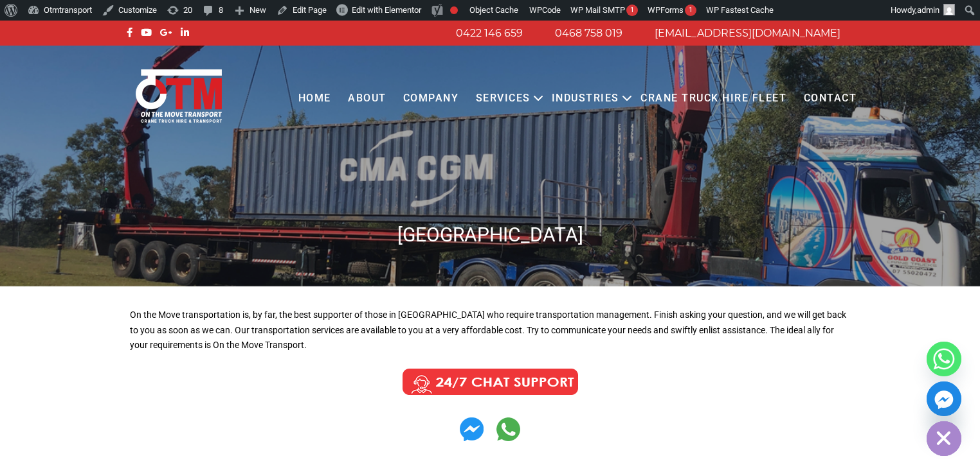 Image resolution: width=980 pixels, height=472 pixels. What do you see at coordinates (367, 99) in the screenshot?
I see `a: About` at bounding box center [367, 99].